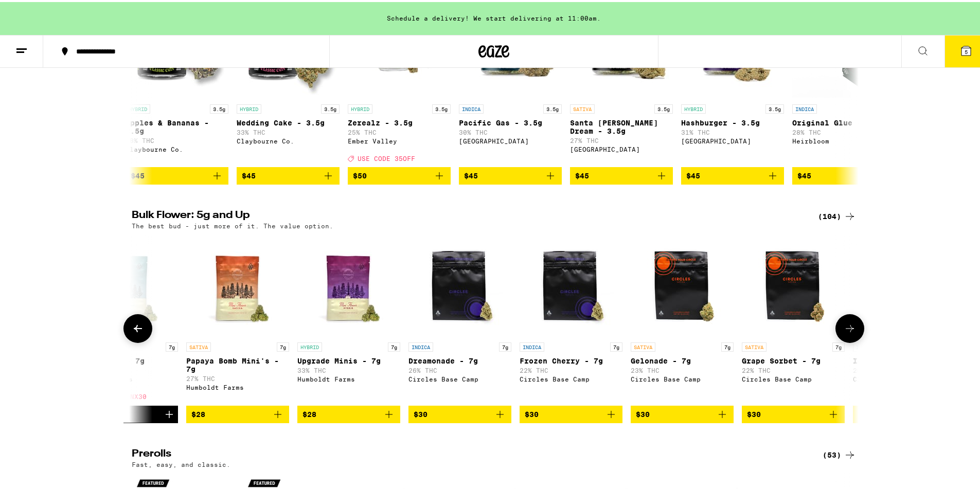  Describe the element at coordinates (233, 224) in the screenshot. I see `p: The best bud - just more of it. The value option.` at that location.